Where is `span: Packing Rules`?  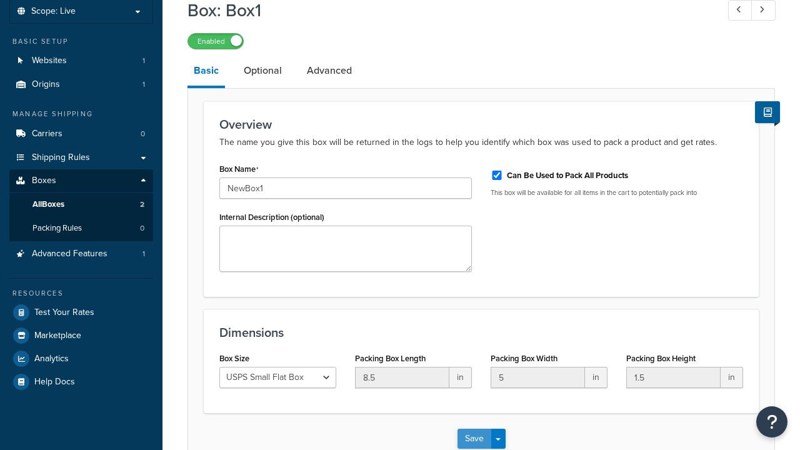 span: Packing Rules is located at coordinates (57, 228).